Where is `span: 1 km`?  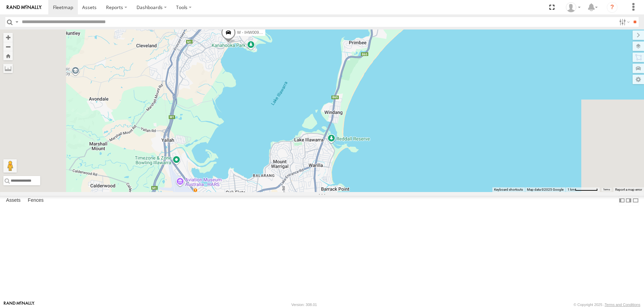 span: 1 km is located at coordinates (571, 189).